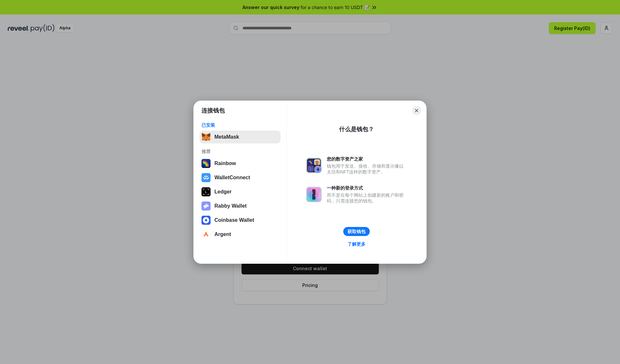  What do you see at coordinates (240, 192) in the screenshot?
I see `button: Ledger` at bounding box center [240, 192].